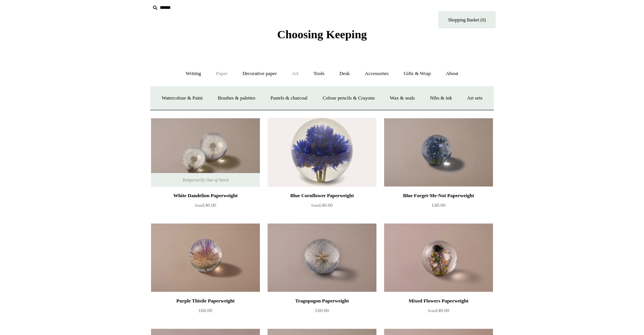 The width and height of the screenshot is (644, 335). Describe the element at coordinates (289, 98) in the screenshot. I see `a: Pastels & charcoal` at that location.